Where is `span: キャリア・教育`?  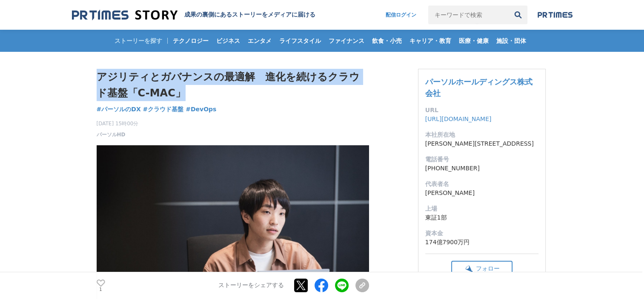
span: キャリア・教育 is located at coordinates (430, 41).